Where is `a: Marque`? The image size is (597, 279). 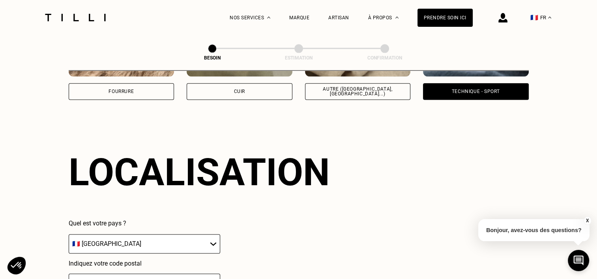 a: Marque is located at coordinates (299, 18).